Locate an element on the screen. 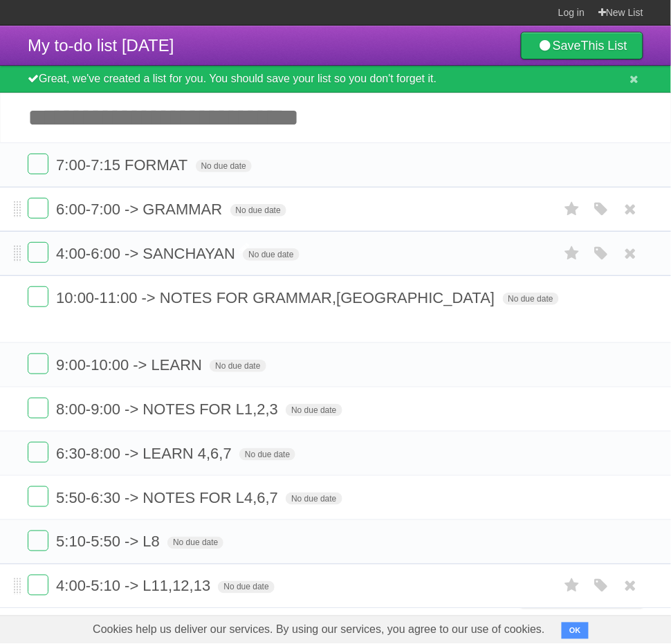 The width and height of the screenshot is (671, 644). span: 4:00-6:00 -> SANCHAYAN is located at coordinates (148, 253).